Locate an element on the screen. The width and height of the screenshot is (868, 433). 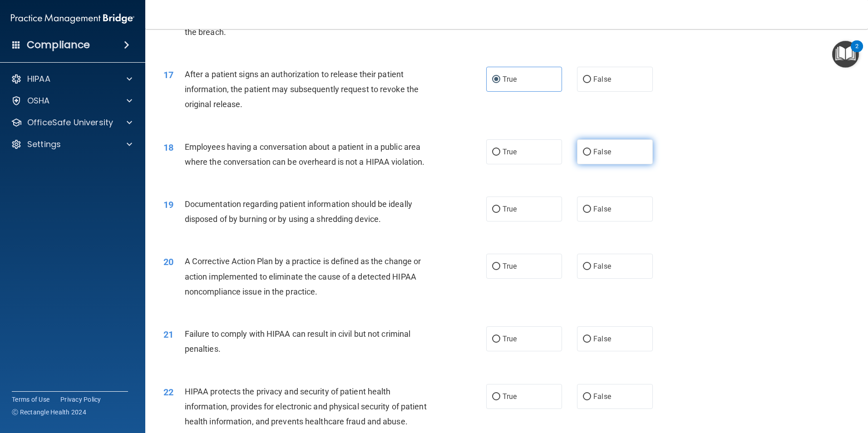
h4: Compliance is located at coordinates (58, 45).